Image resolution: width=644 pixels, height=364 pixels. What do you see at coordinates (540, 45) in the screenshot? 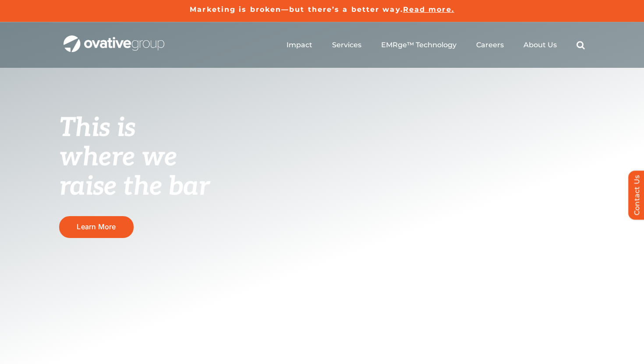
I see `a: About Us` at bounding box center [540, 45].